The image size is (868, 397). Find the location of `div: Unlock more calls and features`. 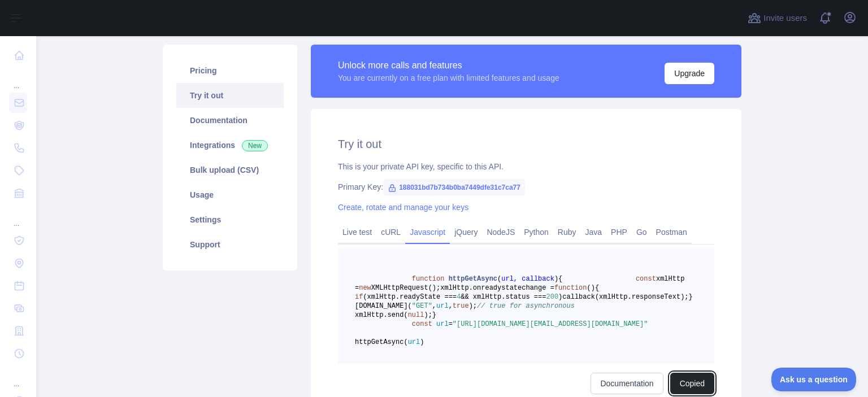

div: Unlock more calls and features is located at coordinates (449, 66).